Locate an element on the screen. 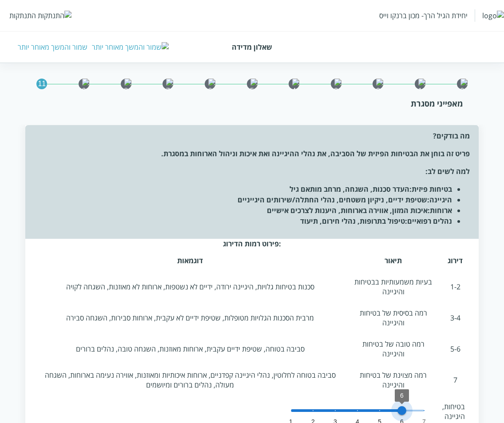  b: ארוחות: is located at coordinates (440, 211).